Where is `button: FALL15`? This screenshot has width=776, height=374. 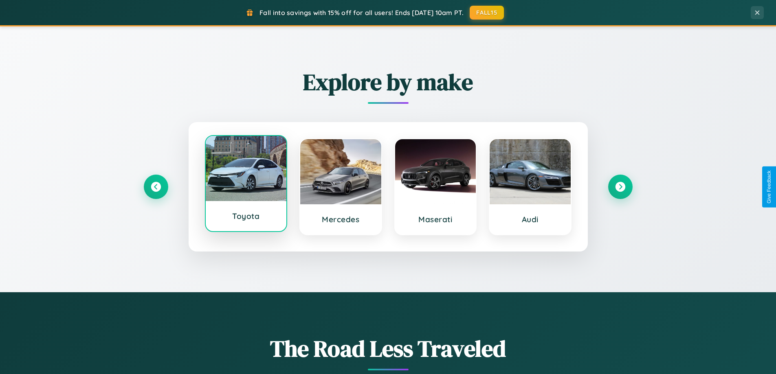
button: FALL15 is located at coordinates (487, 13).